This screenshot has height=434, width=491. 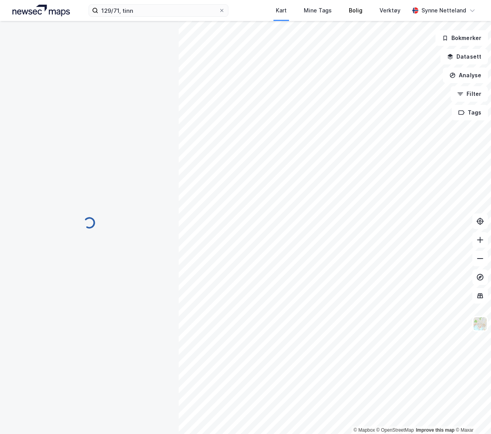 What do you see at coordinates (41, 10) in the screenshot?
I see `img: logo.a4113a55bc3d86da70a041830d287a7e.svg` at bounding box center [41, 10].